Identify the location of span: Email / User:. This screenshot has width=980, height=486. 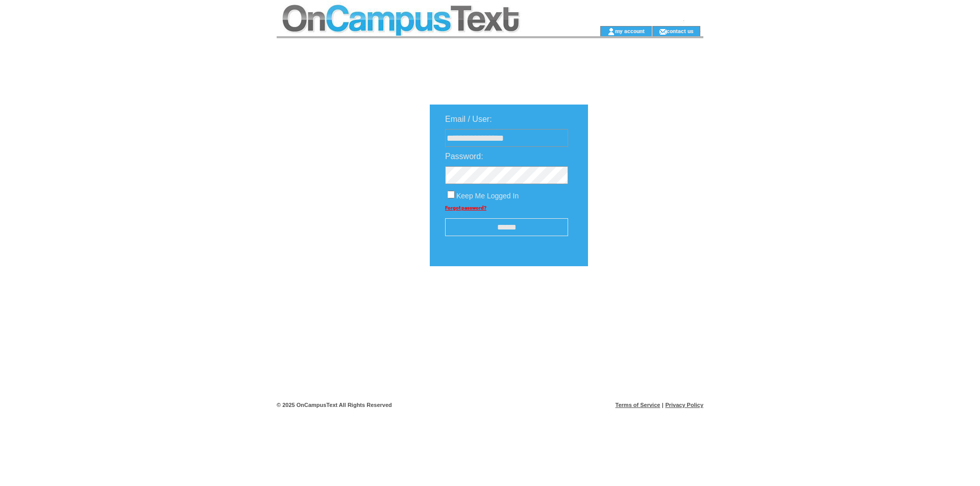
(469, 119).